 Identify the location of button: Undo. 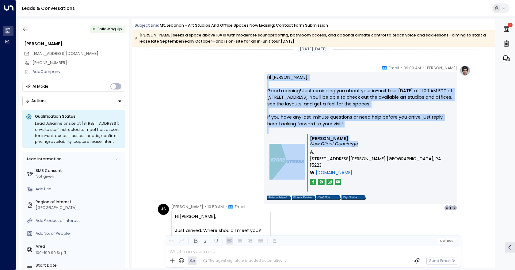
(171, 241).